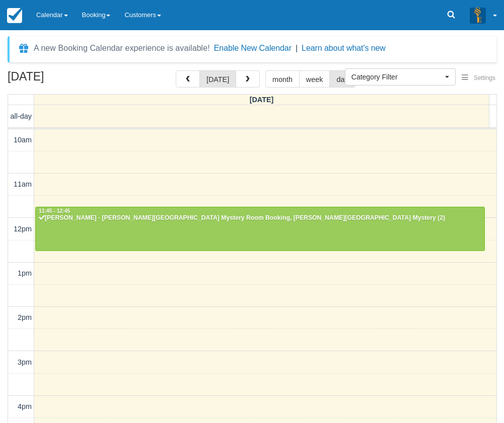  I want to click on span: 11:45 - 12:45, so click(54, 211).